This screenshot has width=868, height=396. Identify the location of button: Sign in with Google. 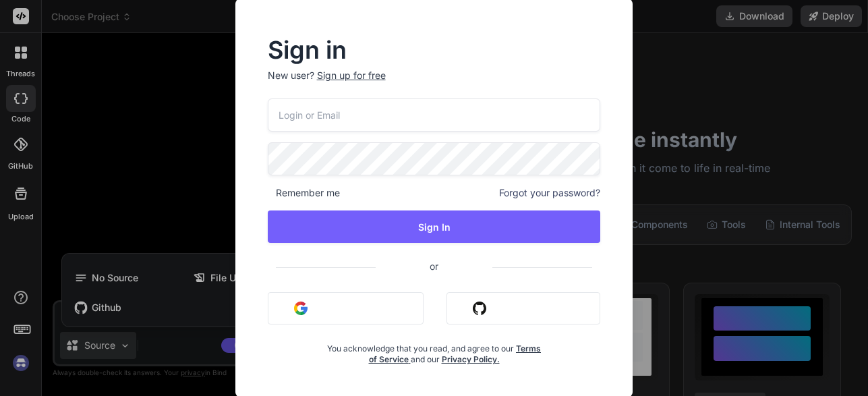
(345, 309).